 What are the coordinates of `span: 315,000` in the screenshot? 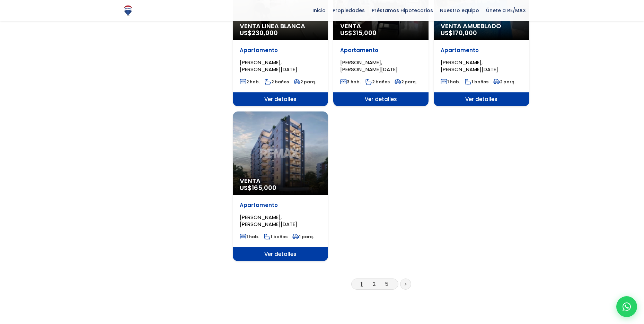 It's located at (364, 33).